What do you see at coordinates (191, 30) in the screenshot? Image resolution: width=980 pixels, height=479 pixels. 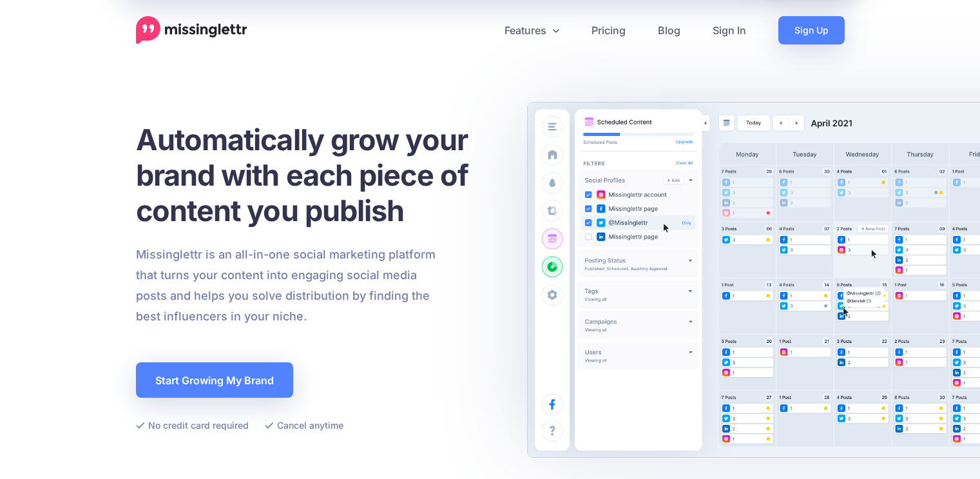 I see `a: Home` at bounding box center [191, 30].